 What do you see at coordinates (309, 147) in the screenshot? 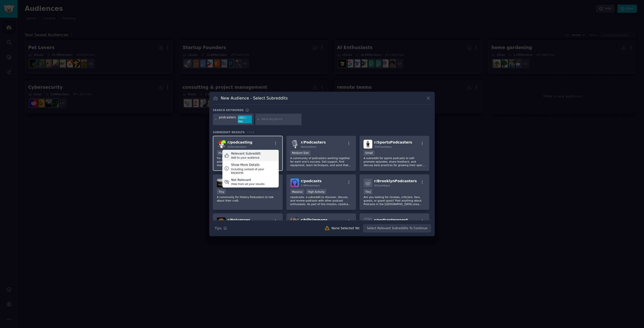
I see `span: 4k members` at bounding box center [309, 147].